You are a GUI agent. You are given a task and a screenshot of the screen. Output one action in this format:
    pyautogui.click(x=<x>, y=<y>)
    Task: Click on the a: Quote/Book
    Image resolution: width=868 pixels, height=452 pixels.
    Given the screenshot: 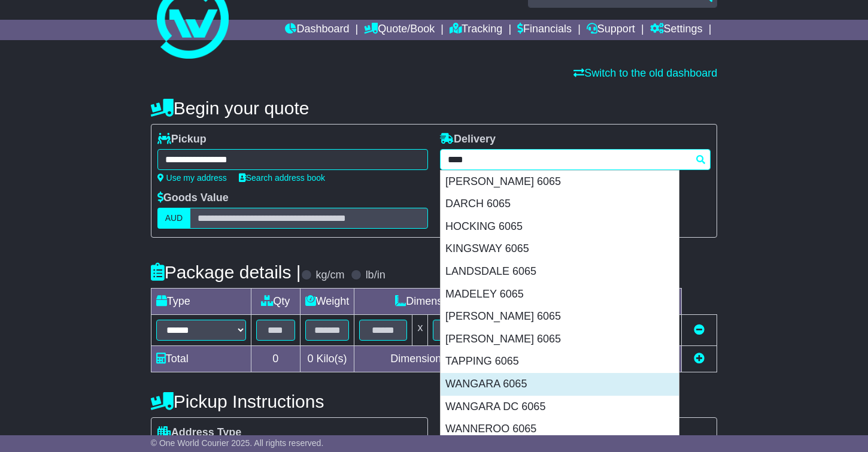 What is the action you would take?
    pyautogui.click(x=400, y=30)
    